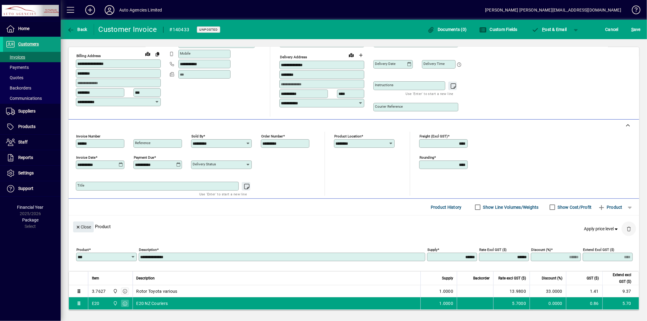 The width and height of the screenshot is (647, 321). What do you see at coordinates (584, 291) in the screenshot?
I see `td: 1.41` at bounding box center [584, 291].